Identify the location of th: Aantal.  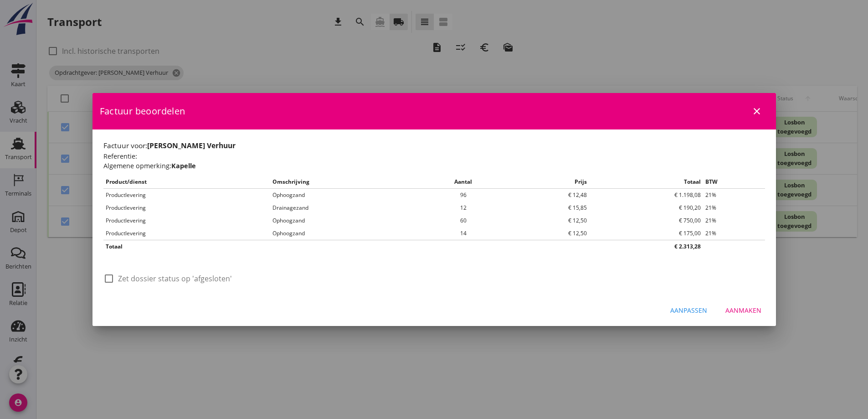
(464, 182).